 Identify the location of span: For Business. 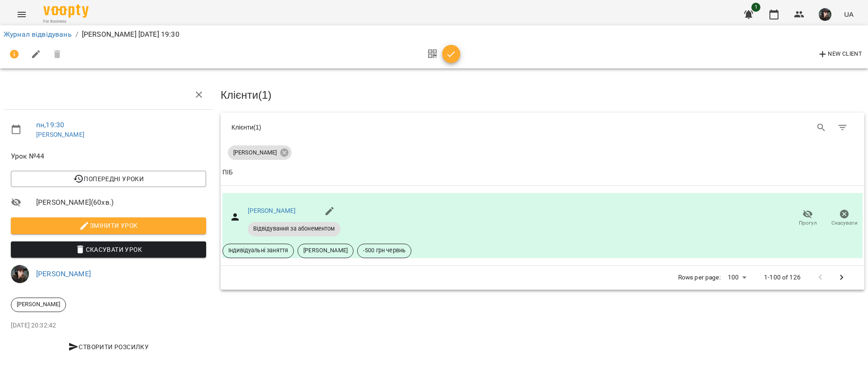
(66, 21).